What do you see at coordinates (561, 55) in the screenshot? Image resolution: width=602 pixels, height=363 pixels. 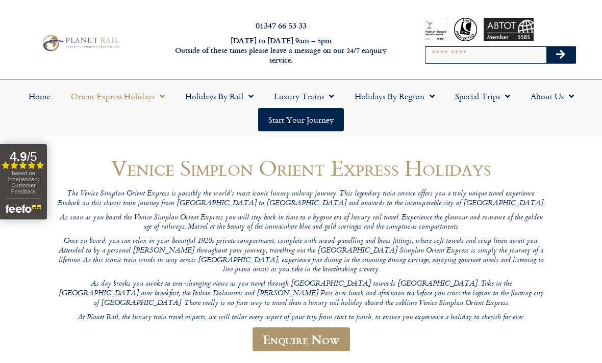 I see `button: Search` at bounding box center [561, 55].